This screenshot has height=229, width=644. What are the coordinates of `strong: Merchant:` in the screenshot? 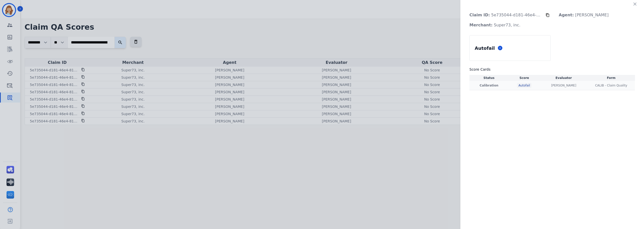 It's located at (481, 25).